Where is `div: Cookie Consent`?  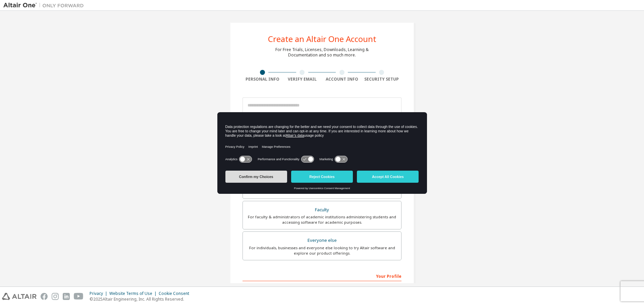
div: Cookie Consent is located at coordinates (176, 293).